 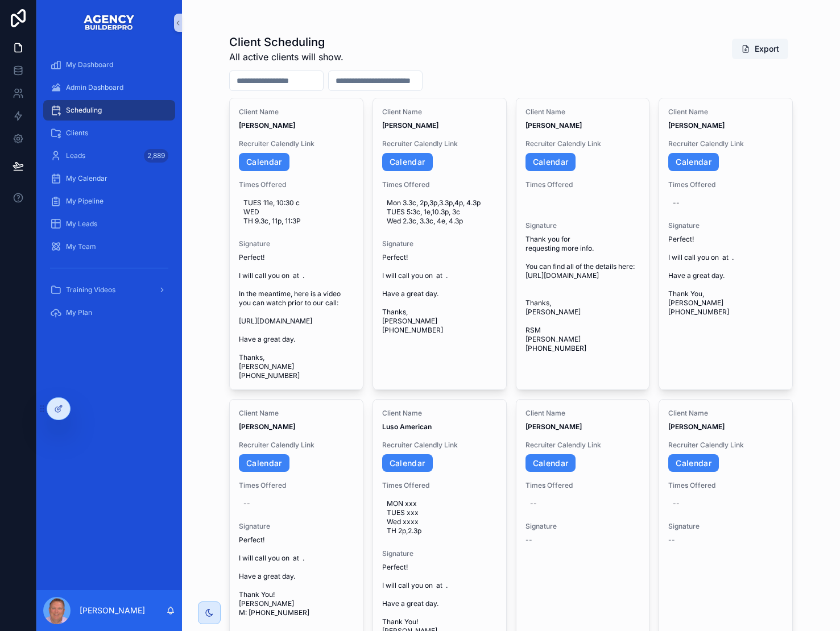 I want to click on span: My Plan, so click(x=79, y=313).